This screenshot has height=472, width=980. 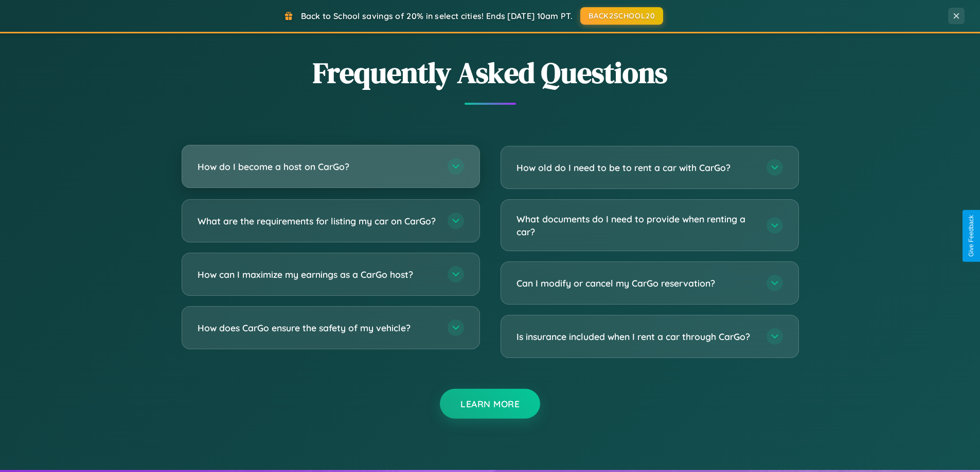 I want to click on button: BACK2SCHOOL20, so click(x=621, y=16).